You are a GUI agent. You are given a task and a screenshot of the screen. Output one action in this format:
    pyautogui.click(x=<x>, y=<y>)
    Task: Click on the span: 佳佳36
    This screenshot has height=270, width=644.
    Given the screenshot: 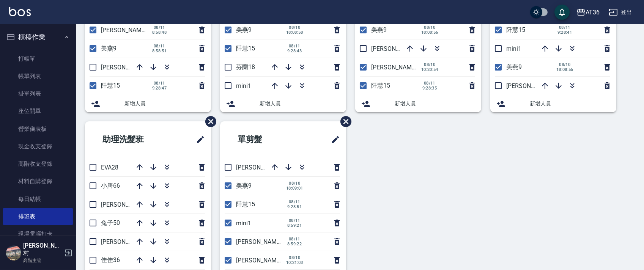 What is the action you would take?
    pyautogui.click(x=111, y=260)
    